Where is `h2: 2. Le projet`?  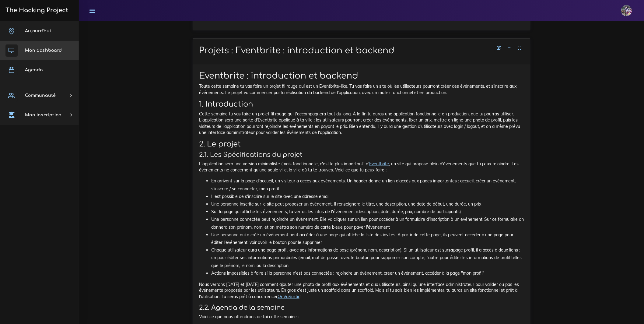
h2: 2. Le projet is located at coordinates (361, 144).